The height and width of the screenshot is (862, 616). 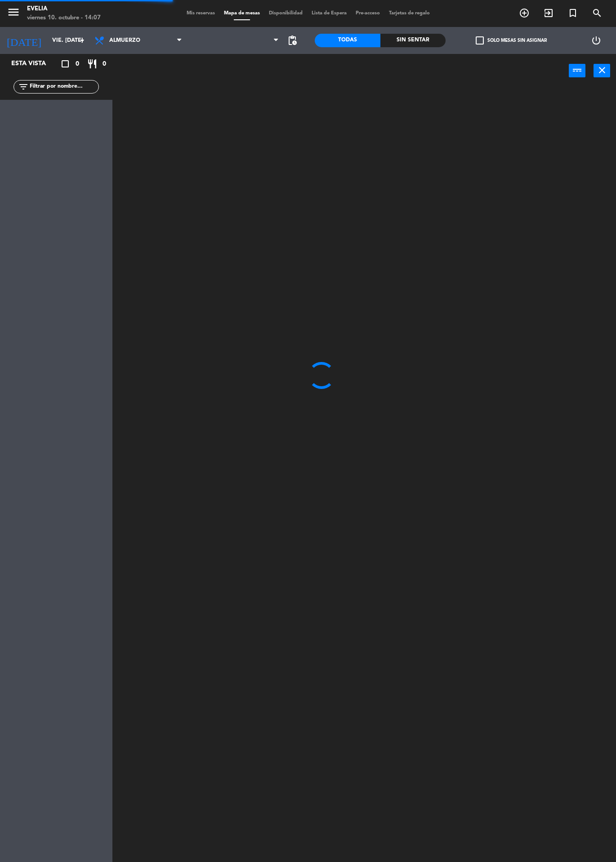 I want to click on label: Solo mesas sin asignar, so click(x=511, y=41).